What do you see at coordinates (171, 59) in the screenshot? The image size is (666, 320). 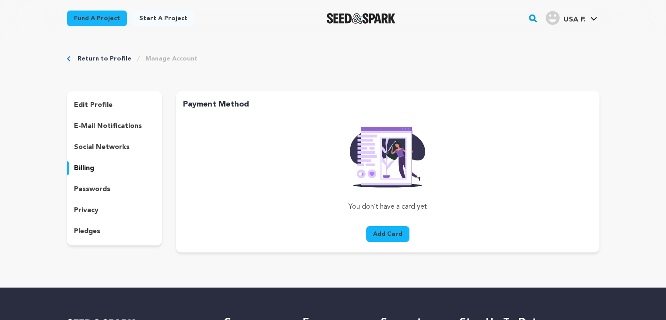 I see `a: Manage Account` at bounding box center [171, 59].